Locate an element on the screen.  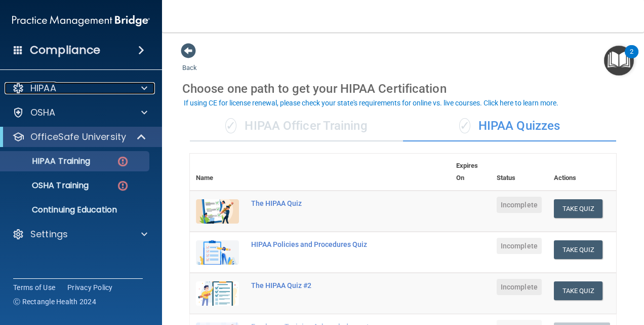
div: HIPAA Officer Training is located at coordinates (297, 126).